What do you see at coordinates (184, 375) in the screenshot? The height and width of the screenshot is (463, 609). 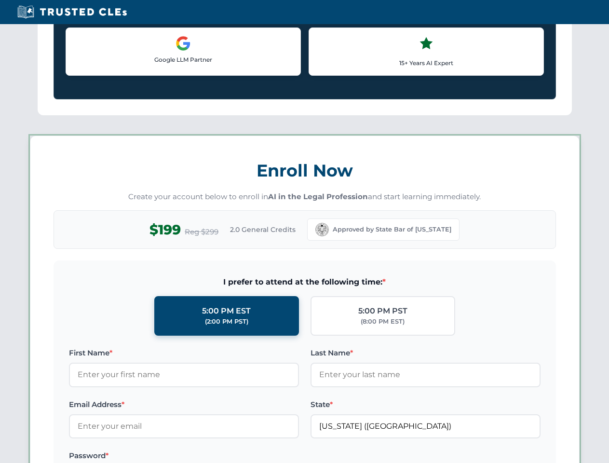 I see `input: Enter your first name` at bounding box center [184, 375].